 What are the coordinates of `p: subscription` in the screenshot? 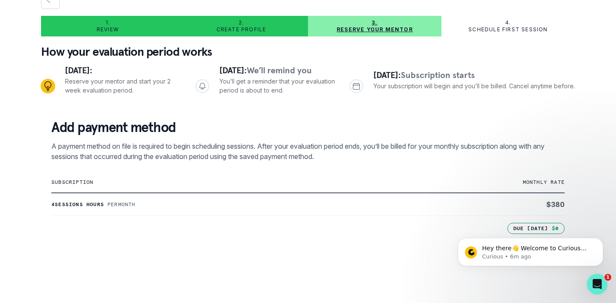 It's located at (223, 182).